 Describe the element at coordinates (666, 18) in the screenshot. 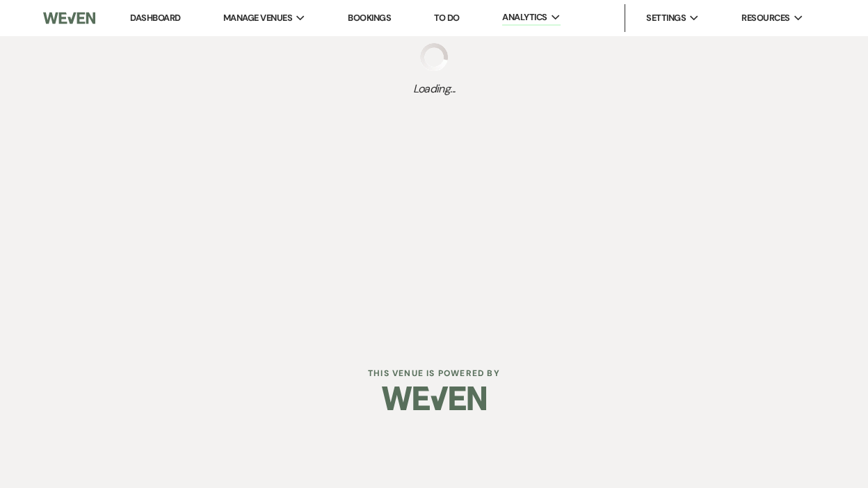

I see `span: Settings` at that location.